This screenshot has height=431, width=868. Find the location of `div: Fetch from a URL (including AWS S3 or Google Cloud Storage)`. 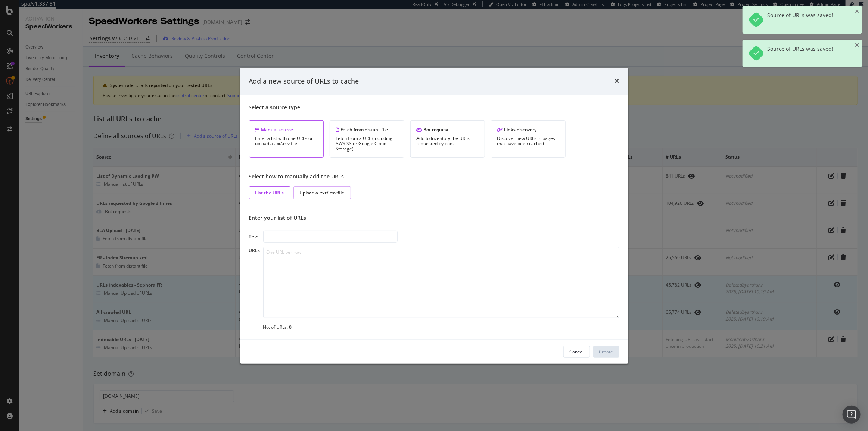

div: Fetch from a URL (including AWS S3 or Google Cloud Storage) is located at coordinates (367, 144).